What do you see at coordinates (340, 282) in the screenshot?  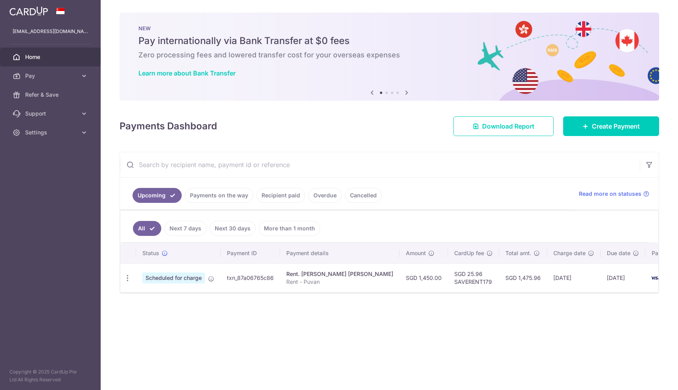 I see `p: Rent - Puvan` at bounding box center [340, 282].